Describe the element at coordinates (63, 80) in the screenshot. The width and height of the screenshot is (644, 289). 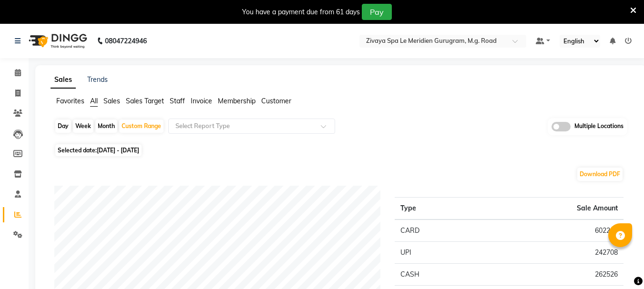
I see `a: Sales` at that location.